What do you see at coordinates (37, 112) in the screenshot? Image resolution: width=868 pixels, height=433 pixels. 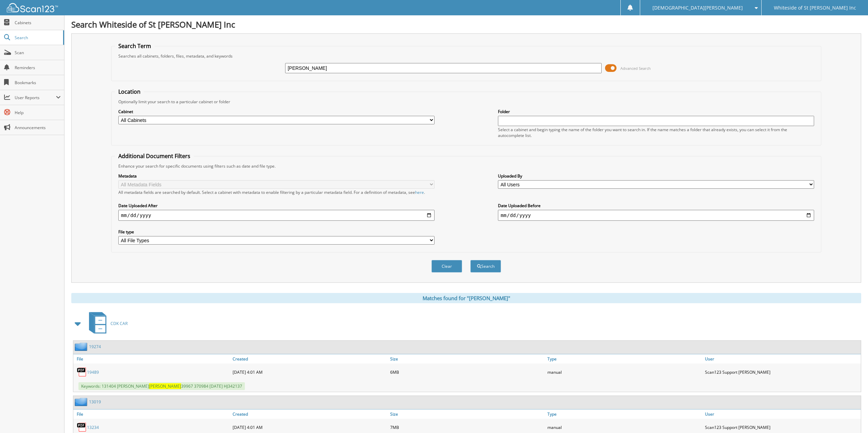 I see `span: Help` at bounding box center [37, 112].